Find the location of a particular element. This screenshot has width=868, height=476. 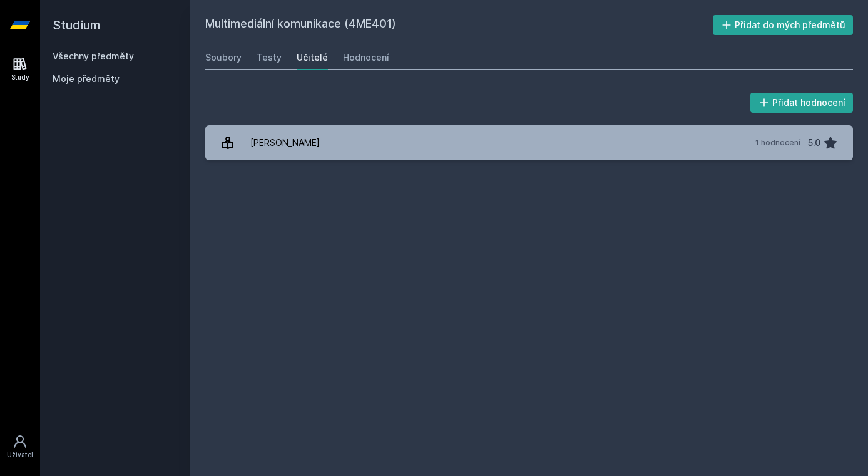

a: Všechny předměty is located at coordinates (94, 55).